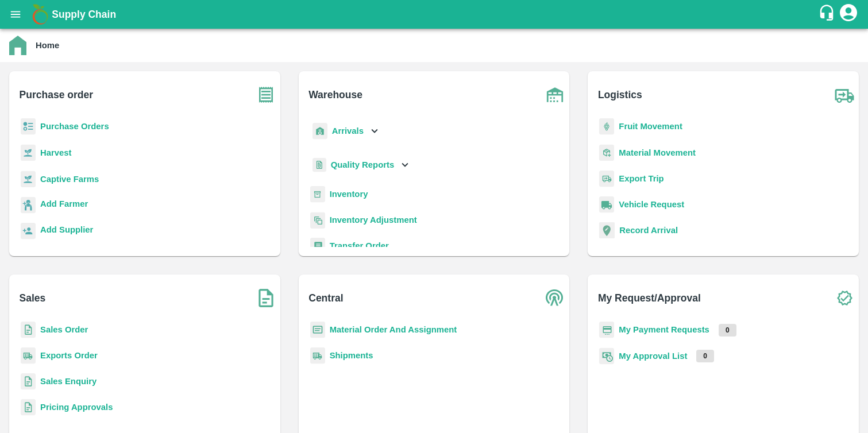 The width and height of the screenshot is (868, 433). I want to click on b: Add Supplier, so click(67, 230).